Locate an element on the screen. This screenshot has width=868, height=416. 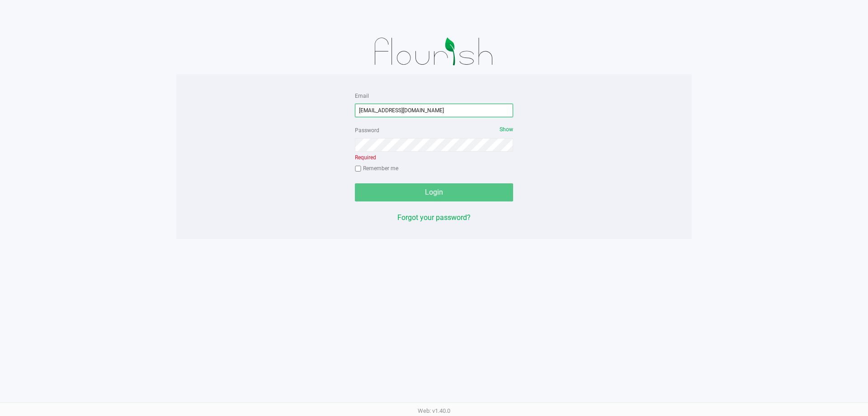
label: Password is located at coordinates (367, 130).